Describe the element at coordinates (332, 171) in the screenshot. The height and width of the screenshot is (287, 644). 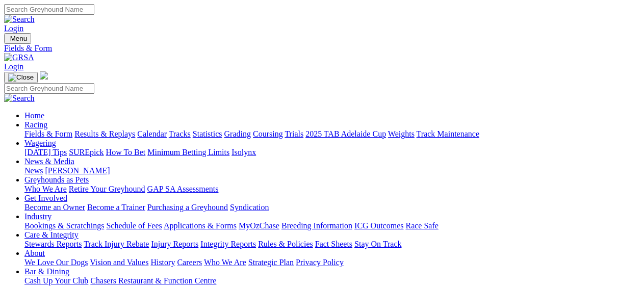
I see `div: News & Media` at that location.